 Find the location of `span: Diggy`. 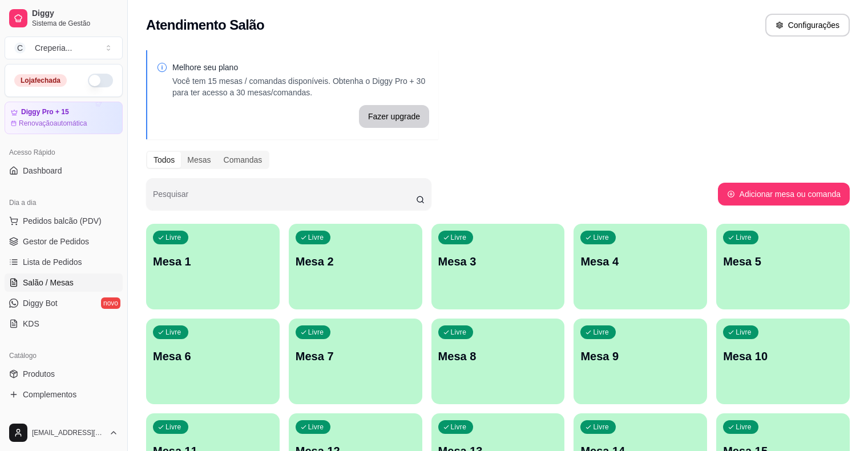

span: Diggy is located at coordinates (75, 14).